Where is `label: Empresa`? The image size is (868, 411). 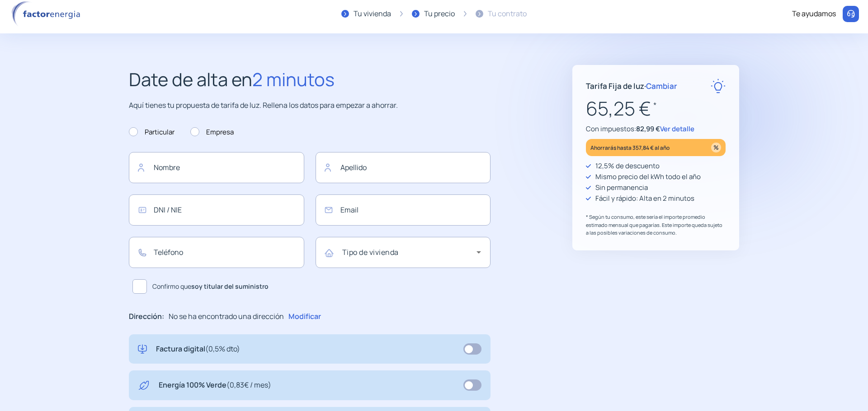 label: Empresa is located at coordinates (212, 133).